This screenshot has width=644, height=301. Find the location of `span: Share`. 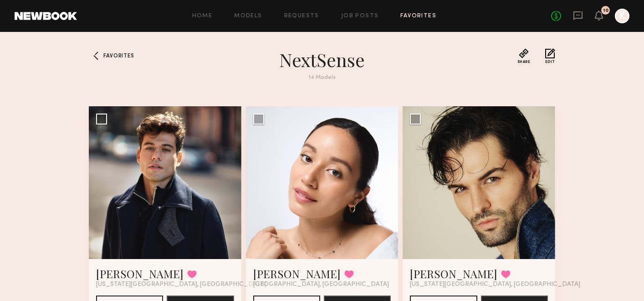

span: Share is located at coordinates (524, 62).